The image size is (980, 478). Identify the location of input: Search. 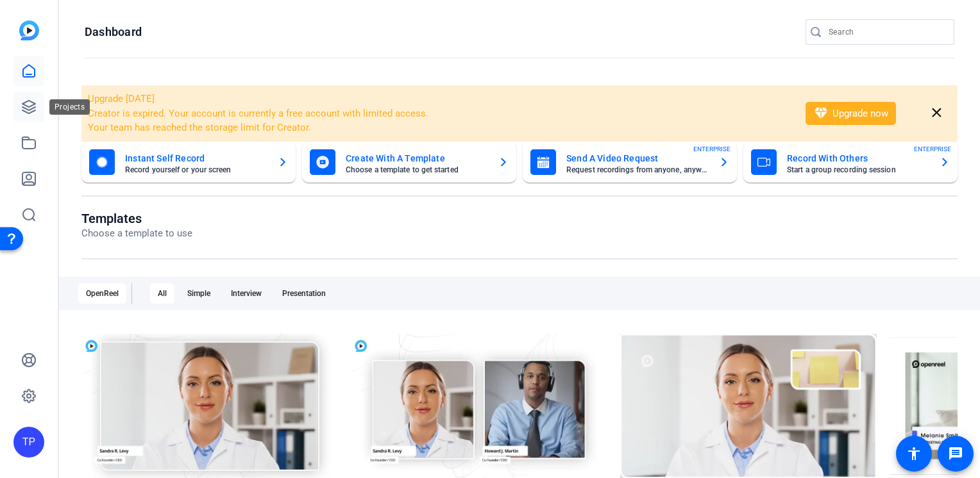
(886, 32).